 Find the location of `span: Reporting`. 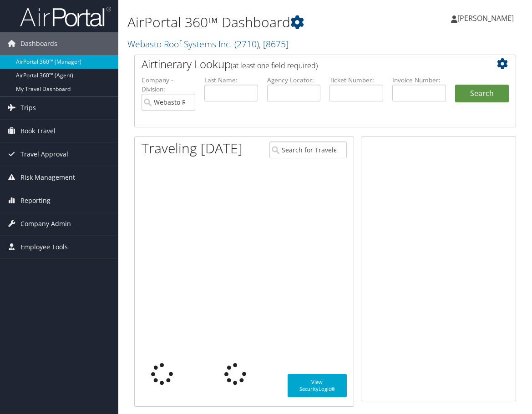

span: Reporting is located at coordinates (36, 201).